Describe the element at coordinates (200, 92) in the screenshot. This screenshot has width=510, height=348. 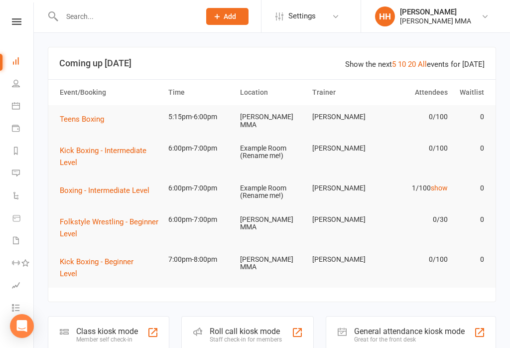
I see `th: Time` at that location.